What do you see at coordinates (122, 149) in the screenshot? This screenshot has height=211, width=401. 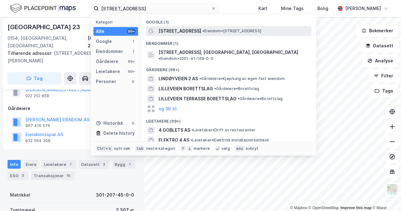 I see `div: nytt søk` at bounding box center [122, 149].